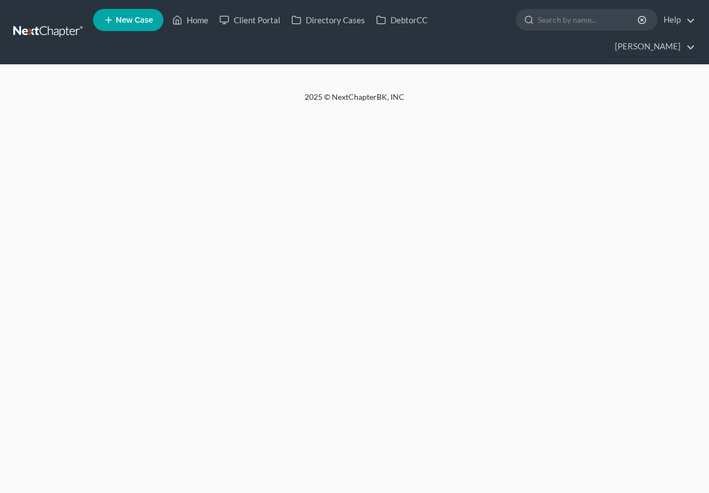 The image size is (709, 493). I want to click on a: Client Portal, so click(250, 20).